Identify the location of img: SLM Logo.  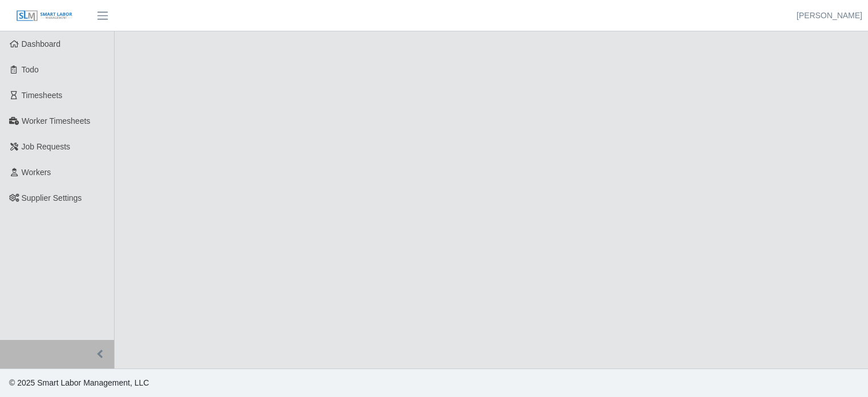
(45, 16).